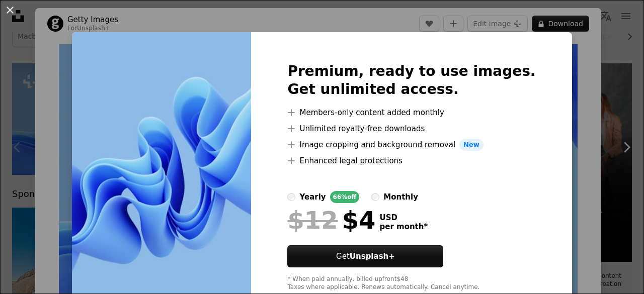  Describe the element at coordinates (411, 145) in the screenshot. I see `li: Image cropping and background removal` at that location.